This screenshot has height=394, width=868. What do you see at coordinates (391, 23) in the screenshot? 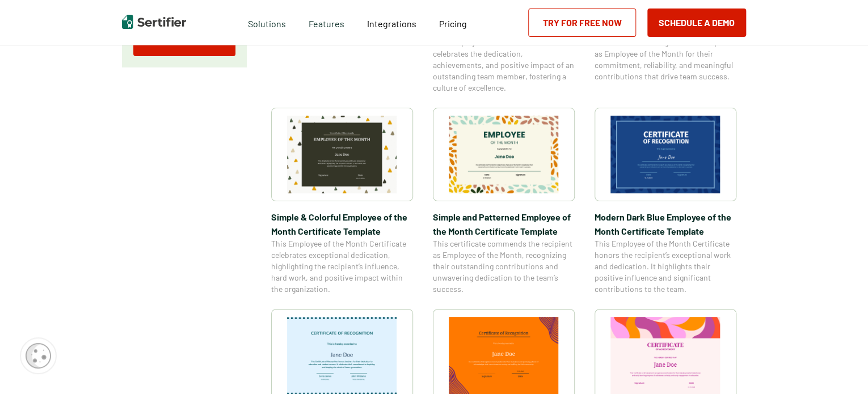
I see `span: Integrations` at bounding box center [391, 23].